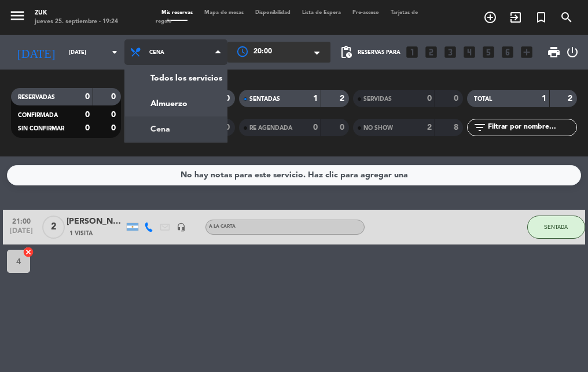  I want to click on span: SENTADAS, so click(264, 99).